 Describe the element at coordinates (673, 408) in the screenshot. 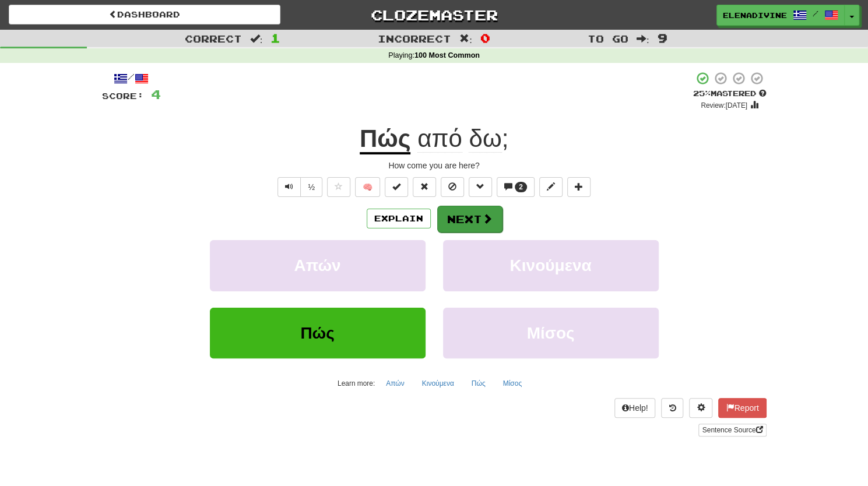

I see `button: Round history (alt+y)` at that location.